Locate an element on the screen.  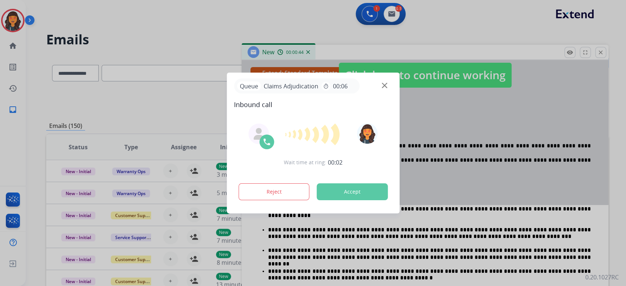
span: Inbound call is located at coordinates (313, 105).